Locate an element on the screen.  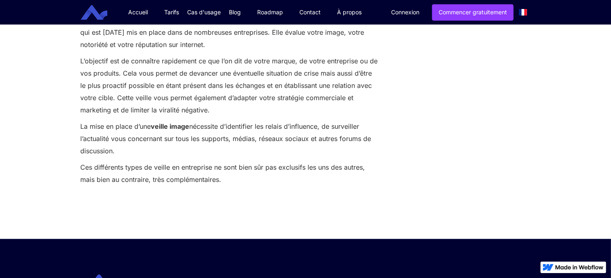
div: Cas d'usage is located at coordinates (204, 12).